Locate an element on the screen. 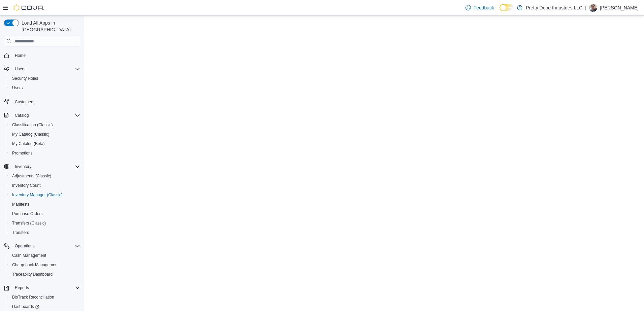 This screenshot has height=311, width=644. a: Transfers (Classic) is located at coordinates (29, 223).